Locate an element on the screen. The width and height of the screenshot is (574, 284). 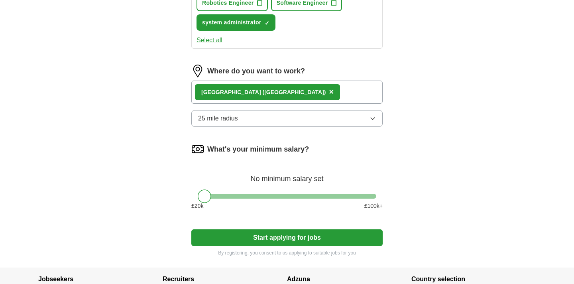
span: £ 20 k is located at coordinates (197, 206).